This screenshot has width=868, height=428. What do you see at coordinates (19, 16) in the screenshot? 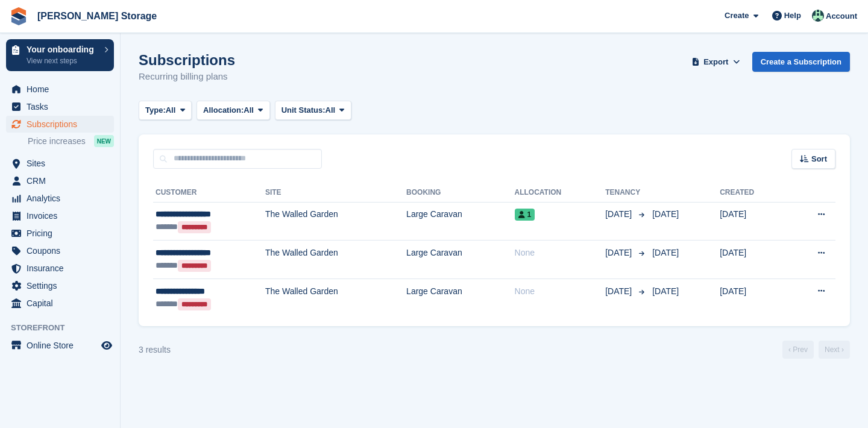
I see `img: stora-icon-8386f47178a22dfd0bd8f6a31ec36ba5ce8667c1dd55bd0f319d3a0aa187defe.svg` at bounding box center [19, 16].